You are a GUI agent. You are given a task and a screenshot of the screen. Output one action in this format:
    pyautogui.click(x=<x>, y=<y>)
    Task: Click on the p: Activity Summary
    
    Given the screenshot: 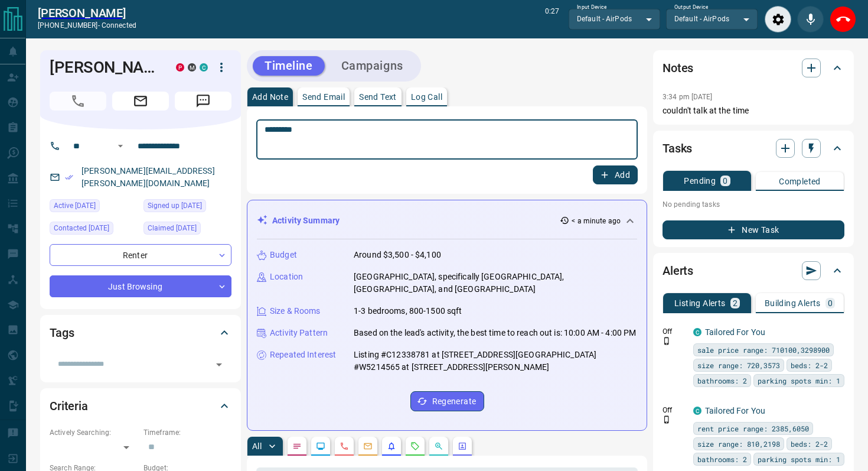 What is the action you would take?
    pyautogui.click(x=306, y=220)
    